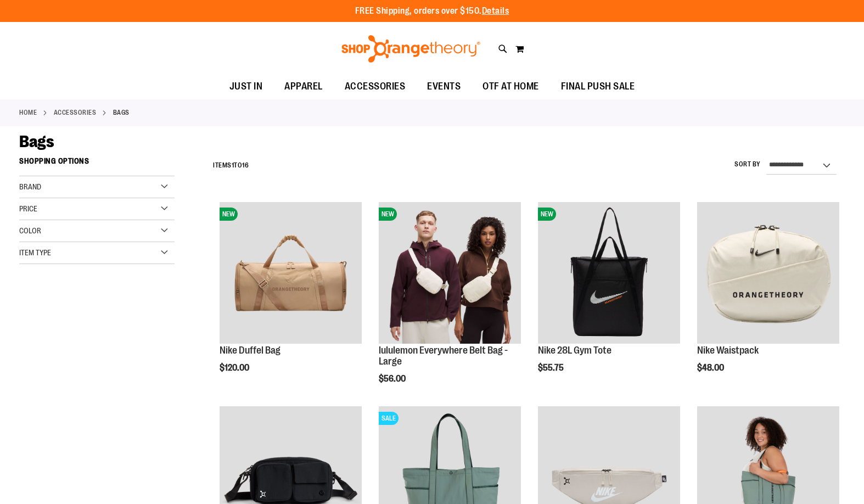 The width and height of the screenshot is (864, 504). What do you see at coordinates (510, 86) in the screenshot?
I see `span: OTF AT HOME` at bounding box center [510, 86].